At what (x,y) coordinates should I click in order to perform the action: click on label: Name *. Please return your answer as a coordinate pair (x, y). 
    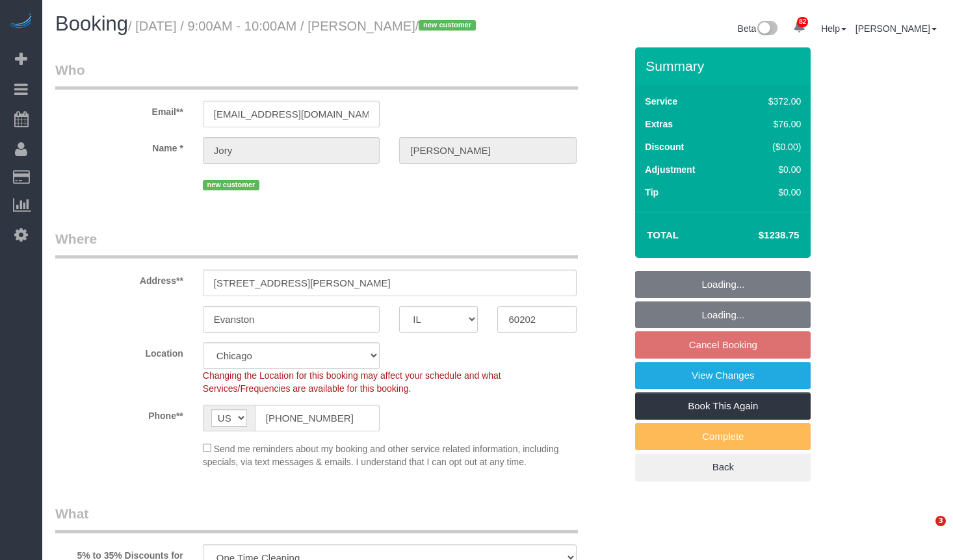
    Looking at the image, I should click on (119, 145).